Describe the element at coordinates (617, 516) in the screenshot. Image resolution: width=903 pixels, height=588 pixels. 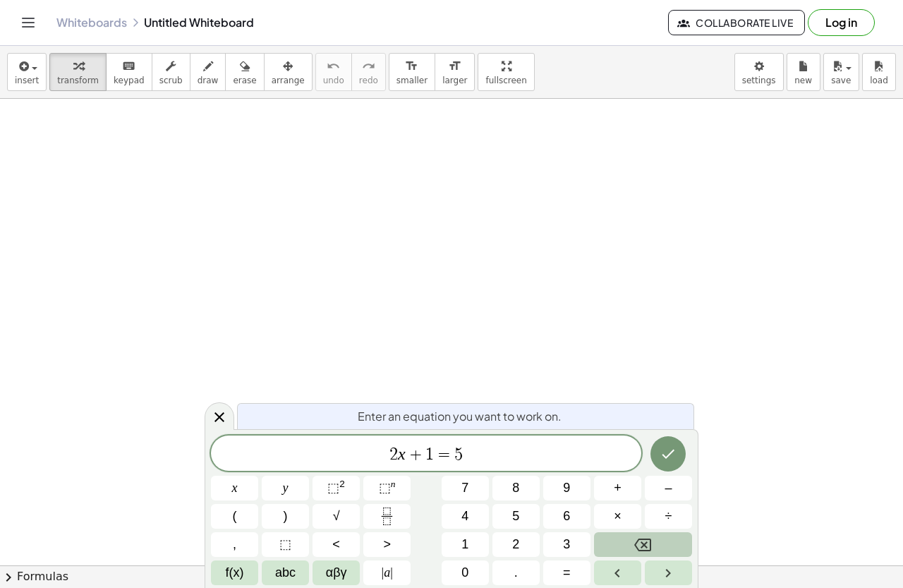
I see `button: Times` at that location.